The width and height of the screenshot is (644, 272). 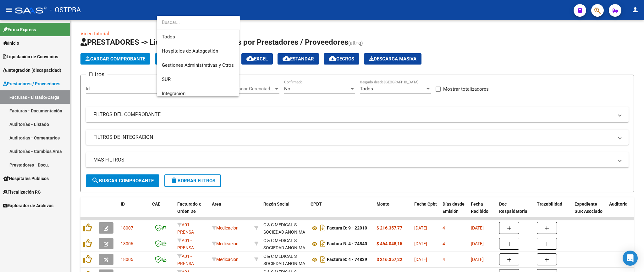 I want to click on span: Integración, so click(x=174, y=94).